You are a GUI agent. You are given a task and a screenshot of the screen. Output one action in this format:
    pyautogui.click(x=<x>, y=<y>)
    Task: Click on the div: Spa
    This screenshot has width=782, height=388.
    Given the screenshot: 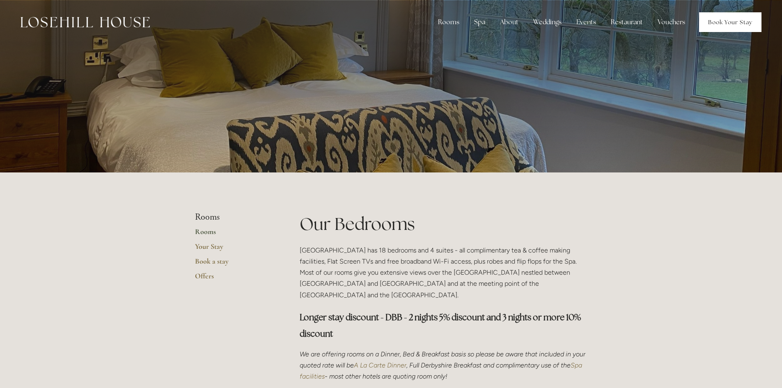 What is the action you would take?
    pyautogui.click(x=479, y=22)
    